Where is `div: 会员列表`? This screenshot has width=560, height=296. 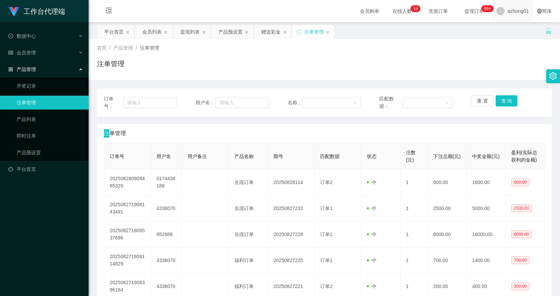
div: 会员列表 is located at coordinates (152, 32).